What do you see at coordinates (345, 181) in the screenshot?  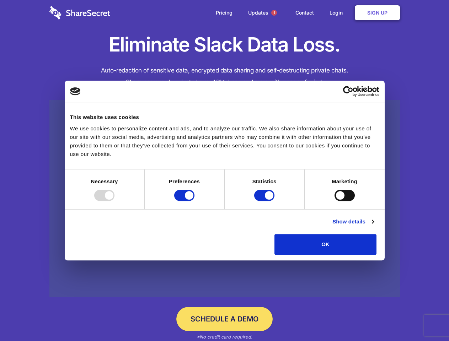 I see `strong: Marketing` at bounding box center [345, 181].